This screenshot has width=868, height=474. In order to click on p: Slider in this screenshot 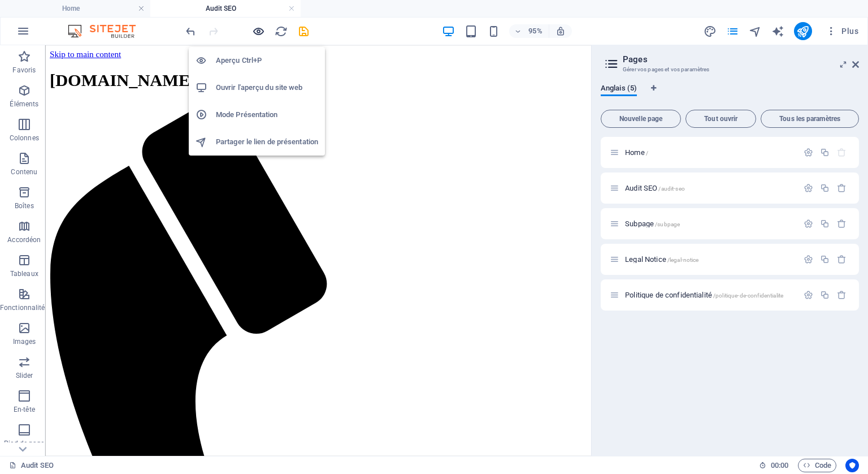, I will do `click(24, 376)`.